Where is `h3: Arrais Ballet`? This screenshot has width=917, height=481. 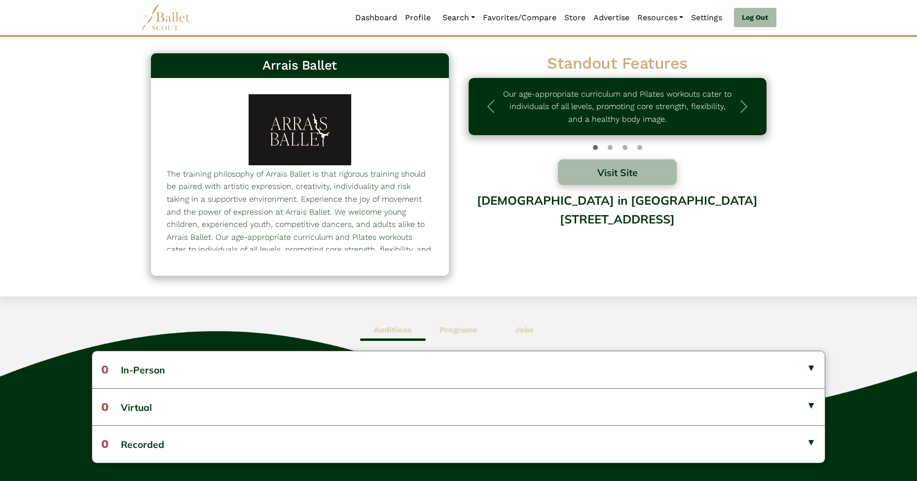 h3: Arrais Ballet is located at coordinates (300, 66).